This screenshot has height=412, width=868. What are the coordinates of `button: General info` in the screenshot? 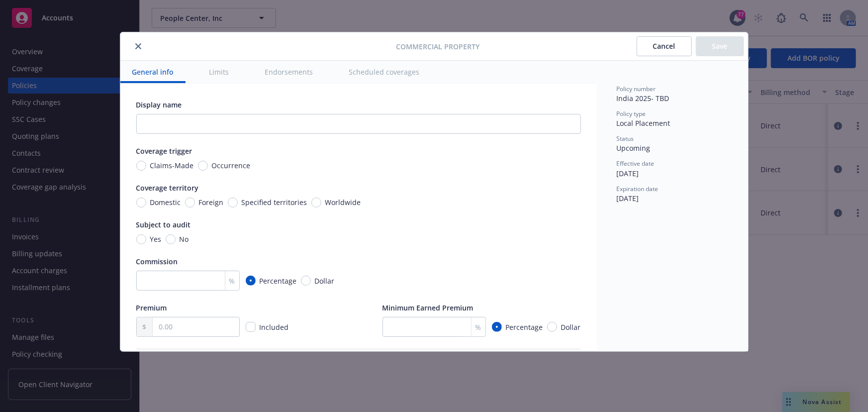 It's located at (153, 72).